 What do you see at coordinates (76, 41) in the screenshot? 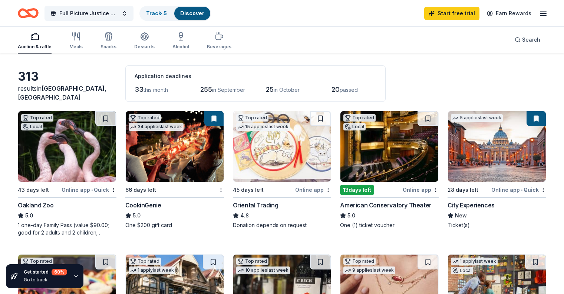
I see `button: Meals` at bounding box center [76, 41].